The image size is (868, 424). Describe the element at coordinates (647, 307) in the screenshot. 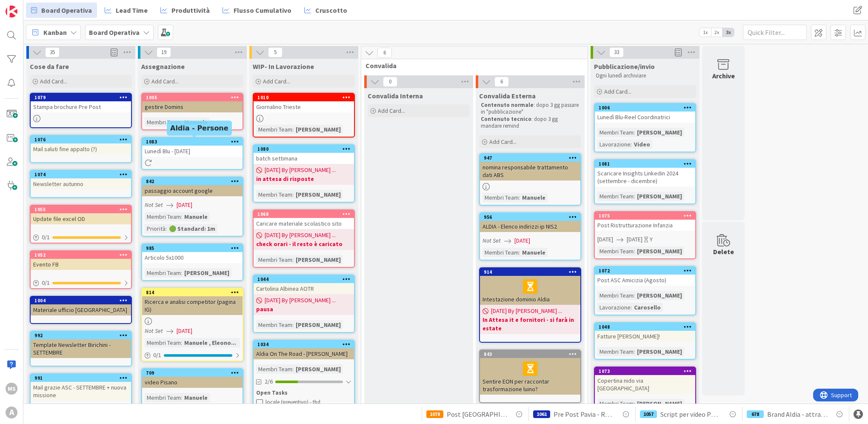

I see `div: Carosello` at that location.